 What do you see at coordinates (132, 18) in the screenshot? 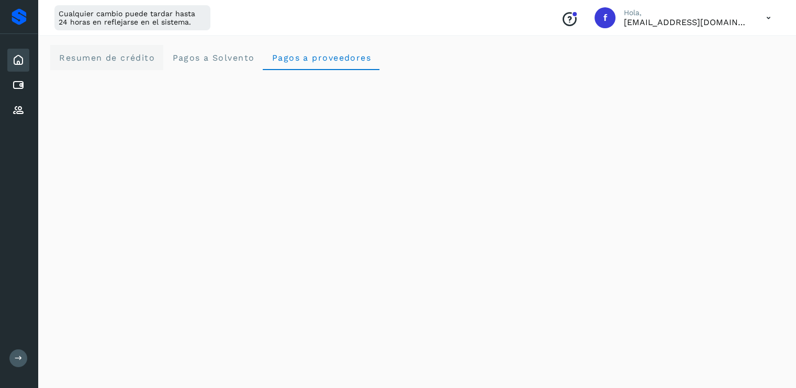
I see `div: Cualquier cambio puede tardar hasta 24 horas en reflejarse en el sistema.` at bounding box center [132, 18].